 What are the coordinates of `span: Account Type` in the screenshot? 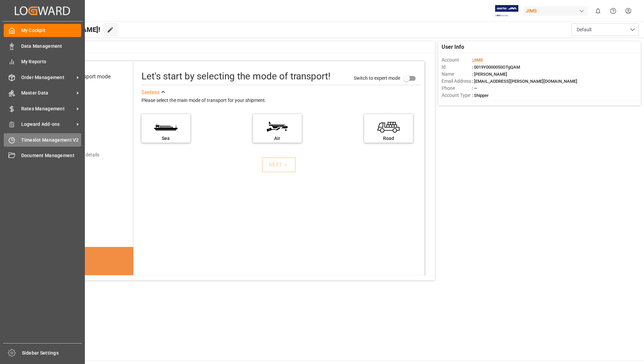 It's located at (457, 95).